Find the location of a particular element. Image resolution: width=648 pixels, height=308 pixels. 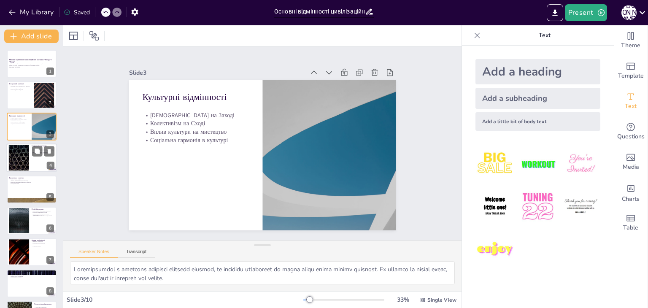

span: Table is located at coordinates (630, 228).